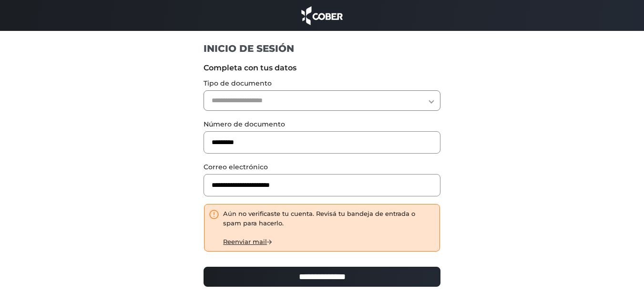 Image resolution: width=644 pixels, height=301 pixels. I want to click on label: Correo electrónico, so click(322, 167).